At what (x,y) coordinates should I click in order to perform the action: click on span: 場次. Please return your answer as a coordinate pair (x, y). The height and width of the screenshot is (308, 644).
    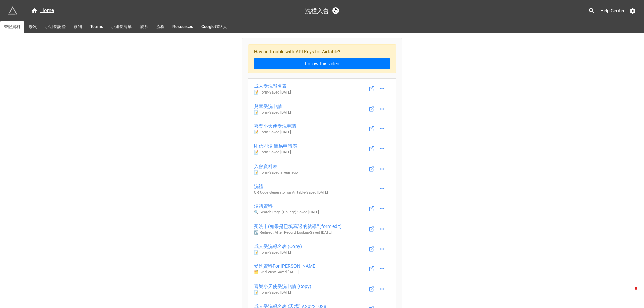
    Looking at the image, I should click on (33, 27).